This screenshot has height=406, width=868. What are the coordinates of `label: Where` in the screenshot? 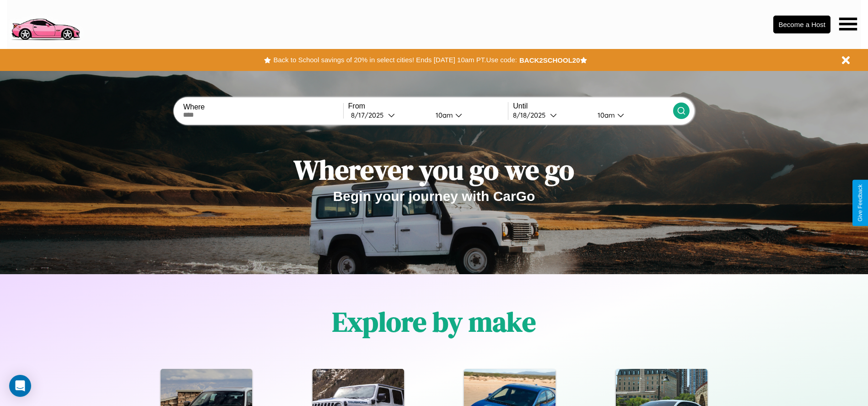 It's located at (263, 107).